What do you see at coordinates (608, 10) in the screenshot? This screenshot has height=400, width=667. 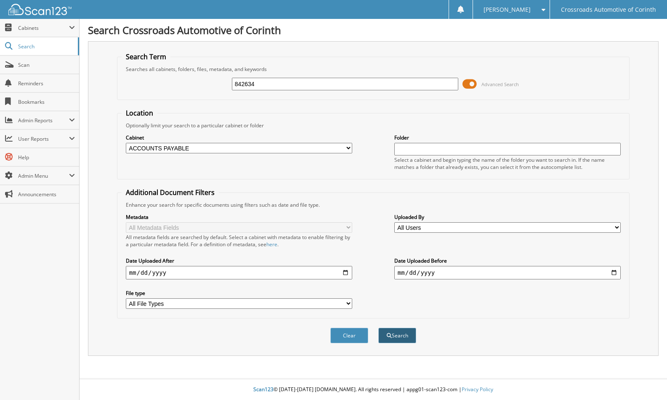 I see `span: Crossroads Automotive of Corinth` at bounding box center [608, 10].